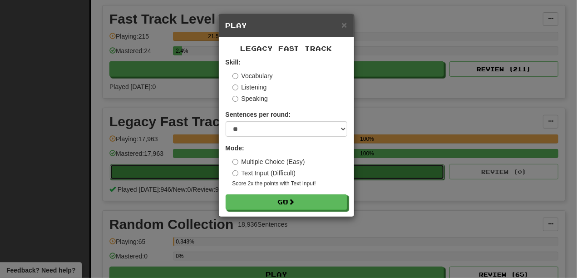  Describe the element at coordinates (250, 99) in the screenshot. I see `label: Speaking` at that location.